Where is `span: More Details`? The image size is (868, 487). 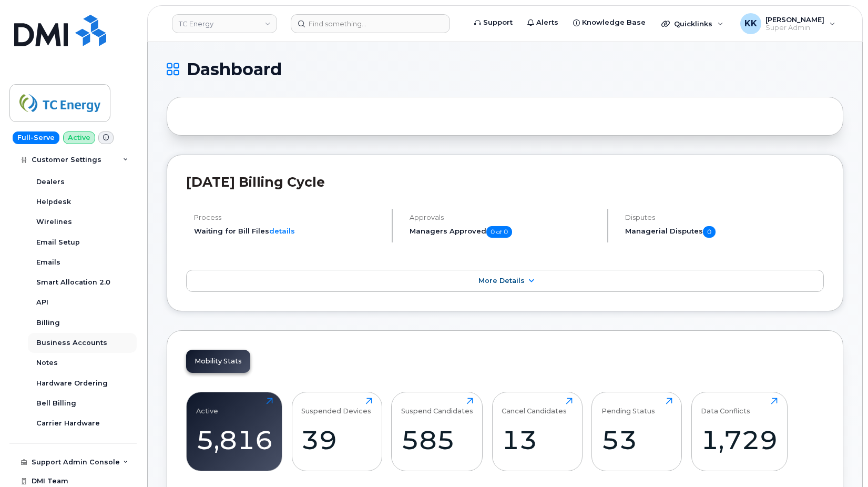
span: More Details is located at coordinates (502, 280).